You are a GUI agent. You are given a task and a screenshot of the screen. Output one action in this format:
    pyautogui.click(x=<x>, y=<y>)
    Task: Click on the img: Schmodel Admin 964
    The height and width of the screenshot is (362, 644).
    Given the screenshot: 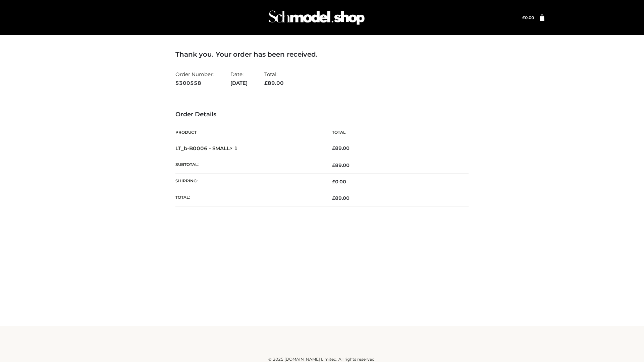 What is the action you would take?
    pyautogui.click(x=316, y=18)
    